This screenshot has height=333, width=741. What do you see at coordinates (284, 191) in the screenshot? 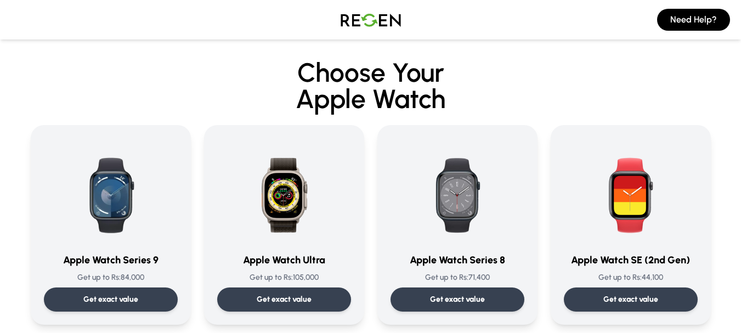
I see `img: Apple Watch Ultra (2022)` at bounding box center [284, 191].